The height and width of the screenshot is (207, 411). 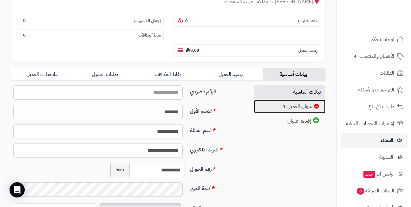 I want to click on div: Open Intercom Messenger, so click(x=17, y=190).